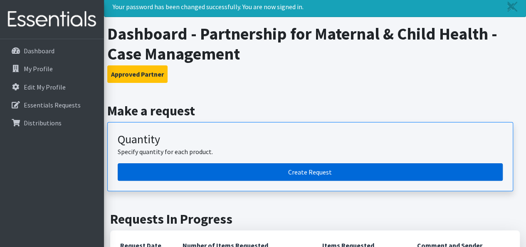  What do you see at coordinates (52, 69) in the screenshot?
I see `a: My Profile` at bounding box center [52, 69].